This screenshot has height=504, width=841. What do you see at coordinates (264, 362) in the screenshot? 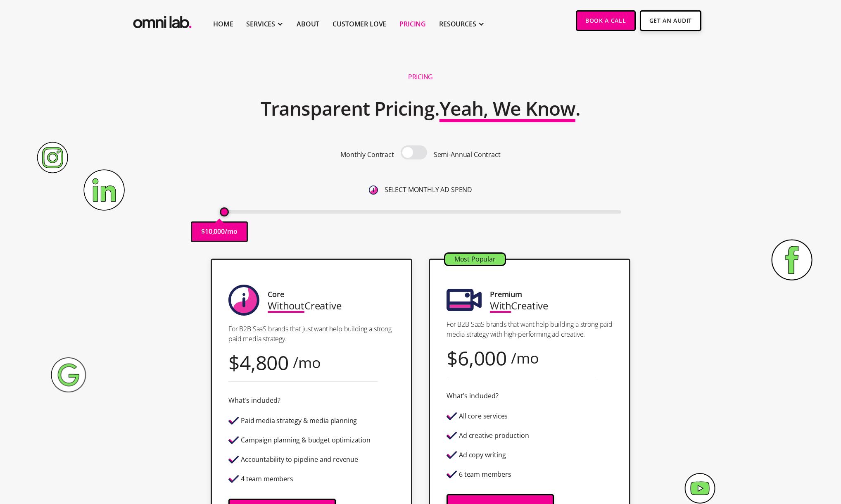
I see `div: 4,800` at bounding box center [264, 362].